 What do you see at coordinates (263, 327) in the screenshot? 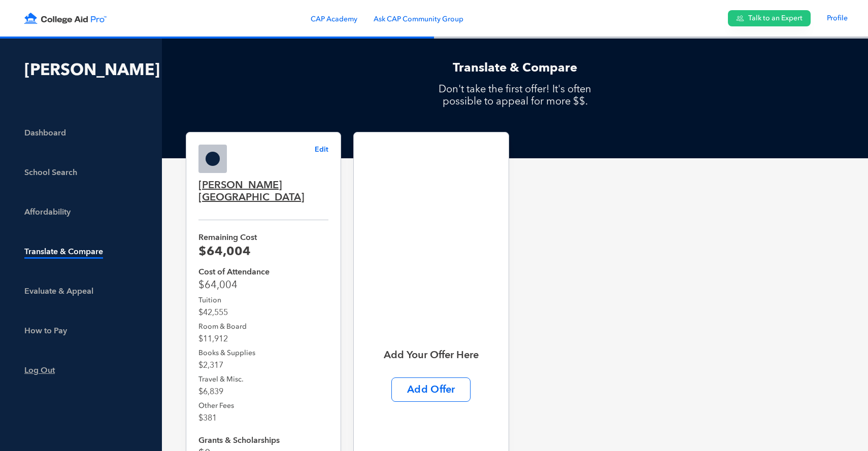
I see `small: Room & Board` at bounding box center [263, 327].